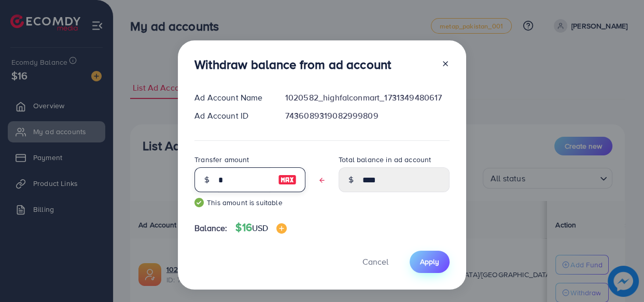 The image size is (644, 302). I want to click on span: USD, so click(260, 228).